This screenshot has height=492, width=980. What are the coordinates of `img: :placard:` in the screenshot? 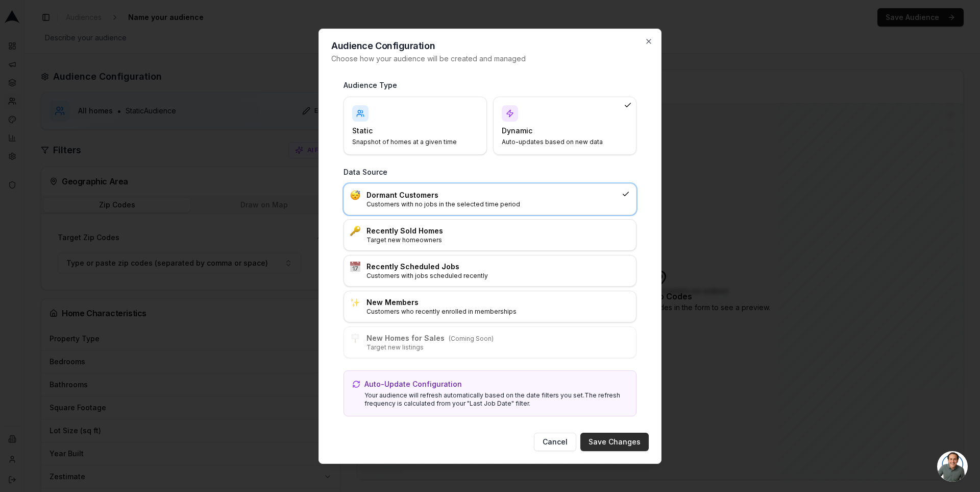 It's located at (355, 338).